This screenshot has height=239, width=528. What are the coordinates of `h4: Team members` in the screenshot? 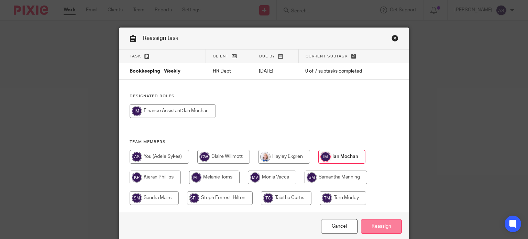 It's located at (264, 142).